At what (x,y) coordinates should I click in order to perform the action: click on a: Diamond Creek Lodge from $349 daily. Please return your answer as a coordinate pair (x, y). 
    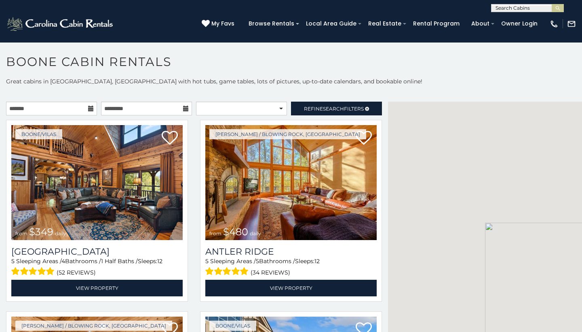
    Looking at the image, I should click on (97, 182).